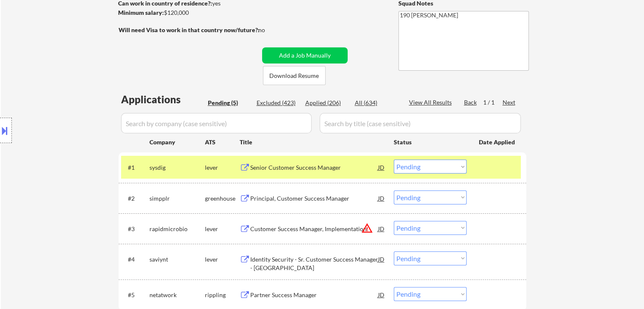  Describe the element at coordinates (277, 103) in the screenshot. I see `div: Excluded (423)` at that location.